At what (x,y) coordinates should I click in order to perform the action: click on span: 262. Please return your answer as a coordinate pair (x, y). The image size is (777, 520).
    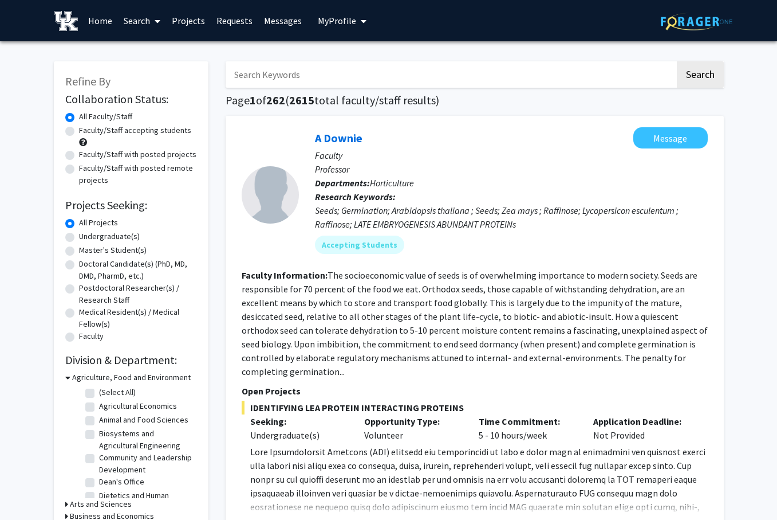
    Looking at the image, I should click on (276, 100).